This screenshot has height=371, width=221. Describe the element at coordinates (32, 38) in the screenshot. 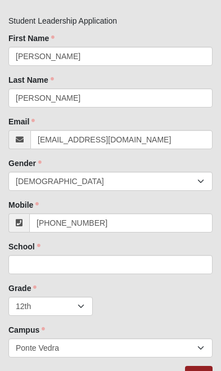

I see `label: First Name` at that location.